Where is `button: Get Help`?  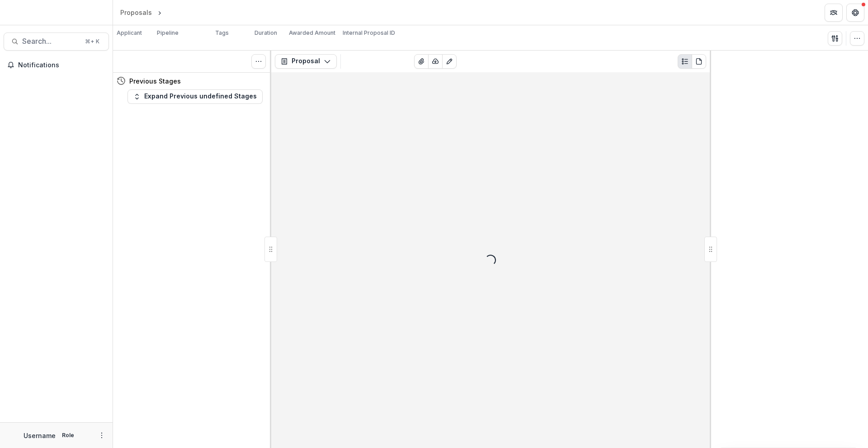 button: Get Help is located at coordinates (855, 13).